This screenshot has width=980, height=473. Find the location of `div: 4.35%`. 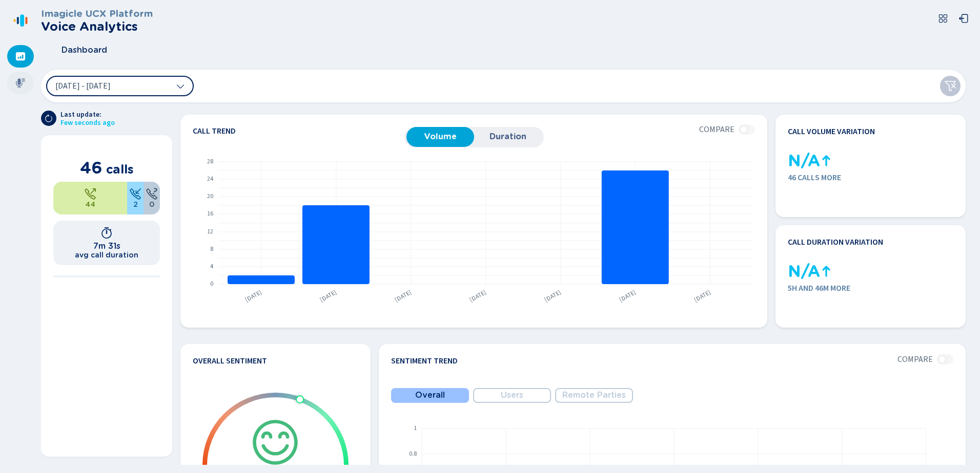

div: 4.35% is located at coordinates (135, 198).